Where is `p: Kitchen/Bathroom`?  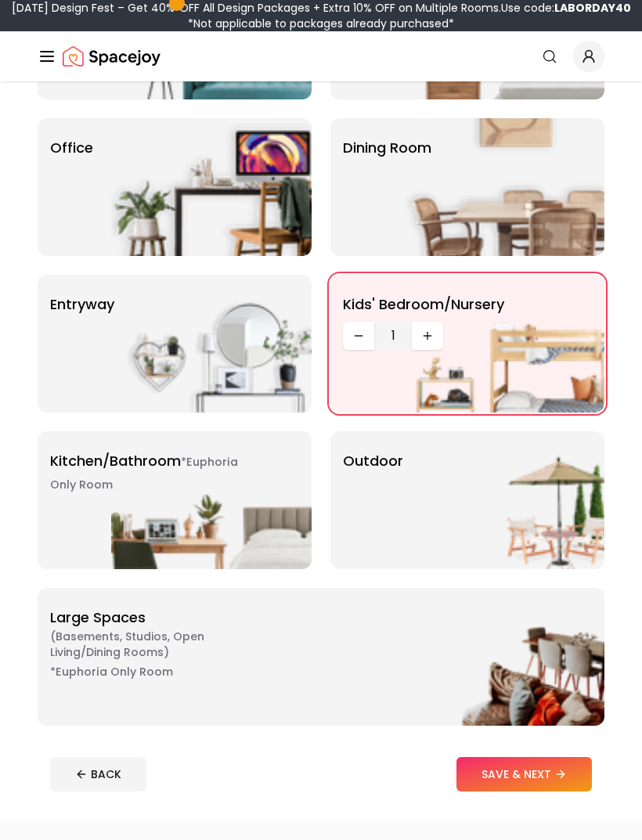
p: Kitchen/Bathroom is located at coordinates (148, 473).